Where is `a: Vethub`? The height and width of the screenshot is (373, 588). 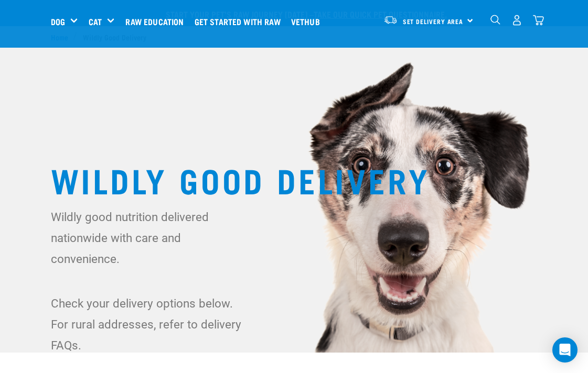
a: Vethub is located at coordinates (308, 22).